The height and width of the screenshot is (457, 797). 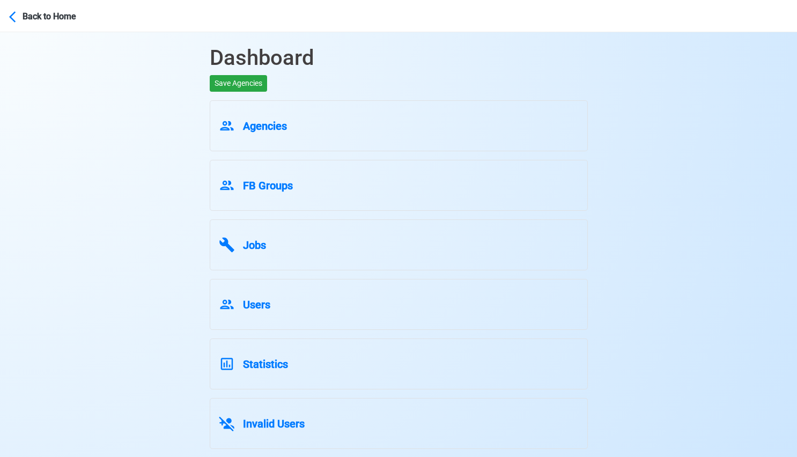 What do you see at coordinates (398, 125) in the screenshot?
I see `a: Agencies` at bounding box center [398, 125].